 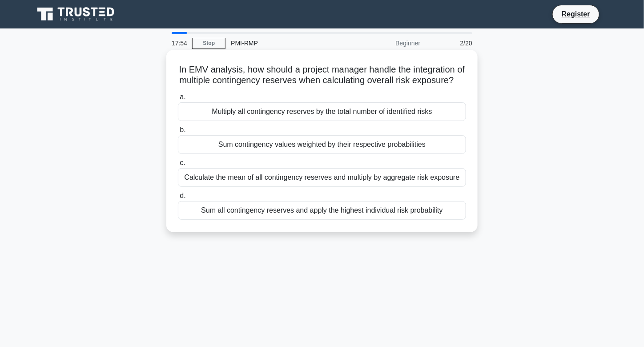 What do you see at coordinates (387, 43) in the screenshot?
I see `div: Beginner` at bounding box center [387, 43].